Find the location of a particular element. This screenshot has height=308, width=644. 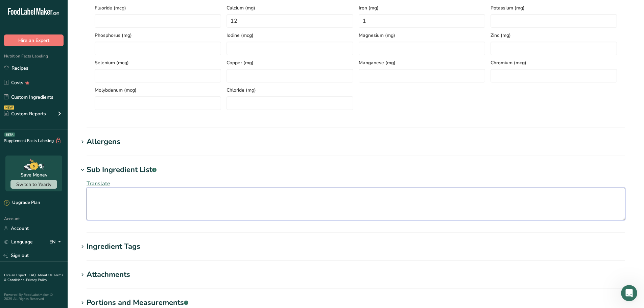

div: BETA is located at coordinates (10, 135).